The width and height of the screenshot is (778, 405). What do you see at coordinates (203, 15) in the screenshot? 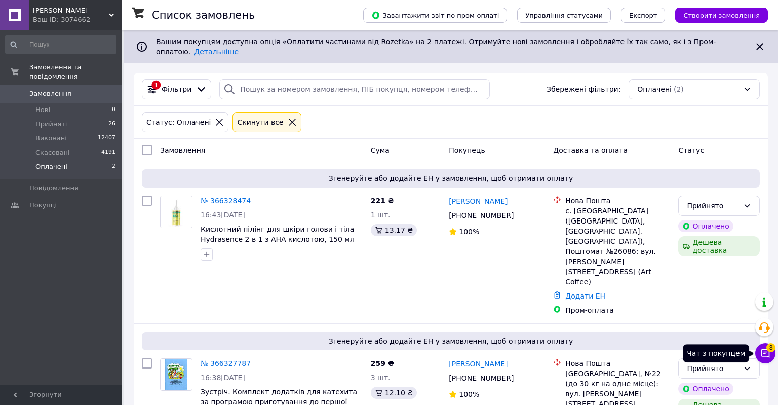
I see `h1: Список замовлень` at bounding box center [203, 15].